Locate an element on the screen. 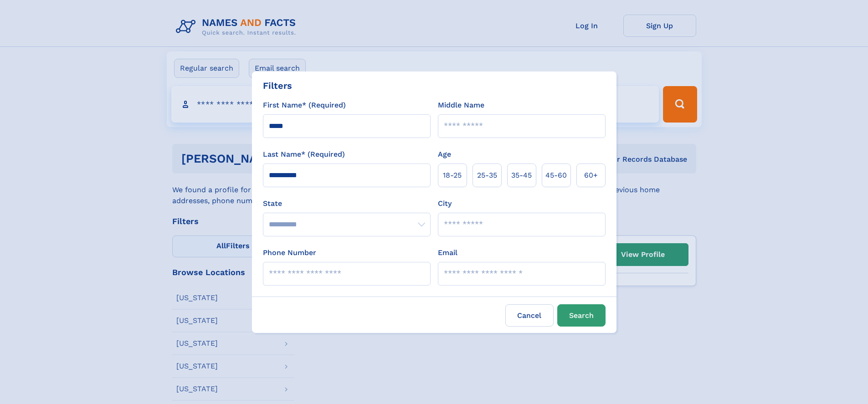 The width and height of the screenshot is (868, 404). label: Middle Name is located at coordinates (461, 105).